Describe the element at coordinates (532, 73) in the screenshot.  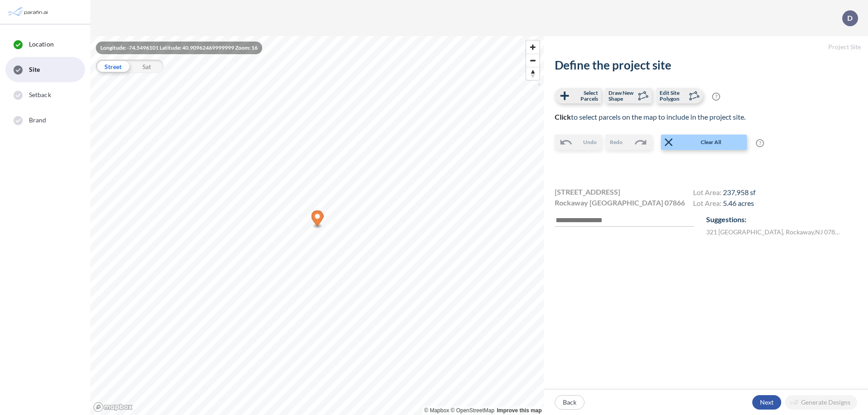
I see `button: Reset bearing to north` at that location.